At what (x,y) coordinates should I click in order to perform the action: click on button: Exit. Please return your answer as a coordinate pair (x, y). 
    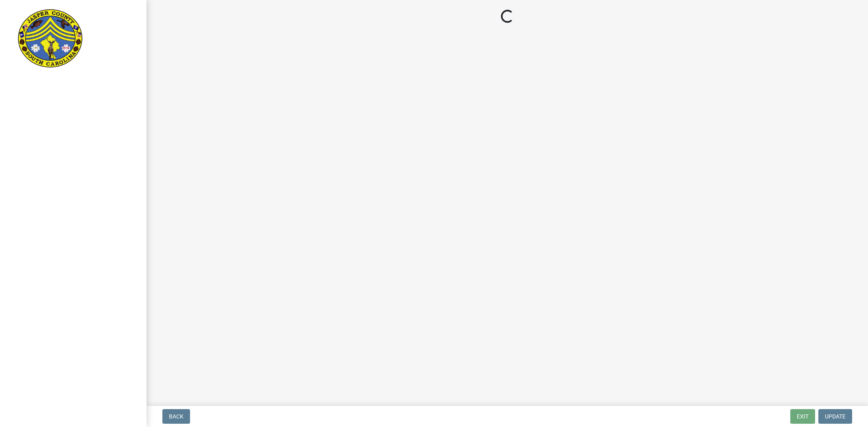
    Looking at the image, I should click on (802, 417).